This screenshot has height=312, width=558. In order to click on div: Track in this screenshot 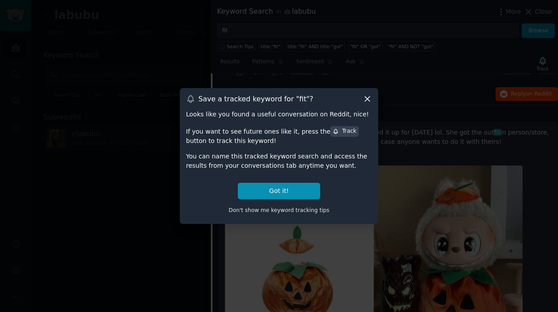, I will do `click(344, 132)`.